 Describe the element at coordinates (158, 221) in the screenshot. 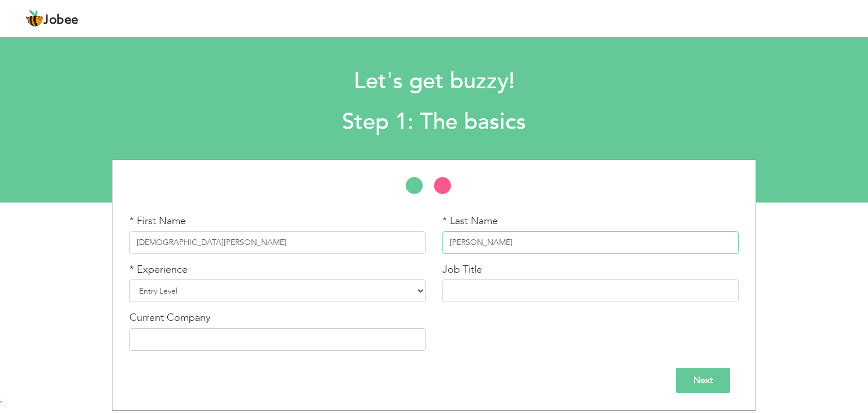

I see `label: * First Name` at that location.